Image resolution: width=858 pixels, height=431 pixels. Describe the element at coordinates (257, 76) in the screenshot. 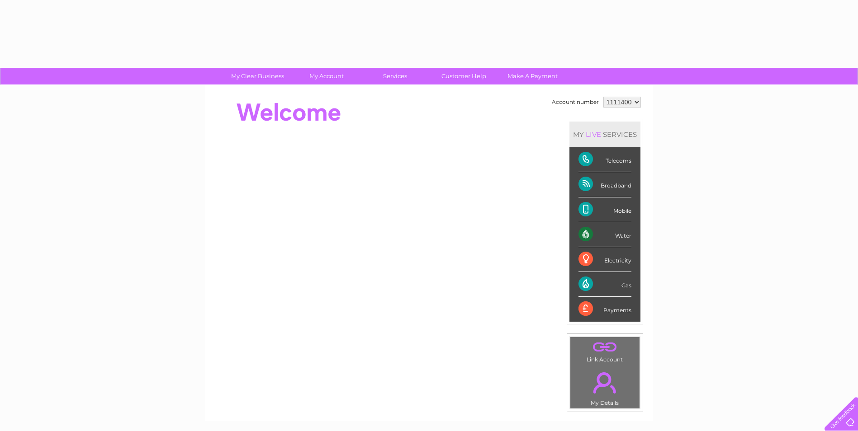

I see `a: My Clear Business` at that location.